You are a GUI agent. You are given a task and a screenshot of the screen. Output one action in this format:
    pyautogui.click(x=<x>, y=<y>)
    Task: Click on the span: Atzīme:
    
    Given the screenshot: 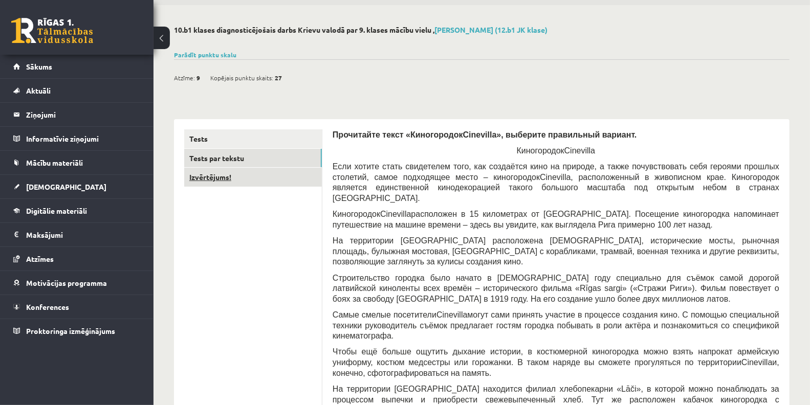 What is the action you would take?
    pyautogui.click(x=184, y=78)
    